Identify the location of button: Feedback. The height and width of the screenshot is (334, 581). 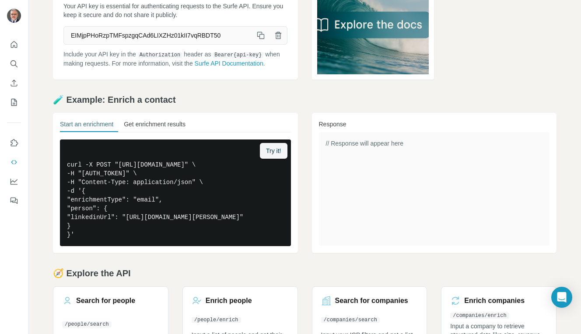
(14, 201).